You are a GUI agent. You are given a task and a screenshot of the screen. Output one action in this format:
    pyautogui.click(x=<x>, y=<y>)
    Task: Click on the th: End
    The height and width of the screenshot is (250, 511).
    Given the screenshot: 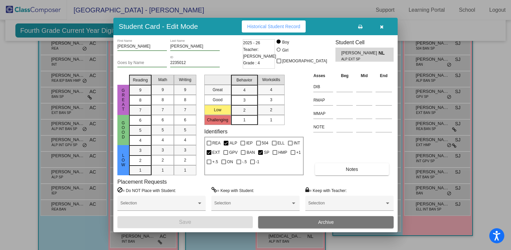 What is the action you would take?
    pyautogui.click(x=384, y=76)
    